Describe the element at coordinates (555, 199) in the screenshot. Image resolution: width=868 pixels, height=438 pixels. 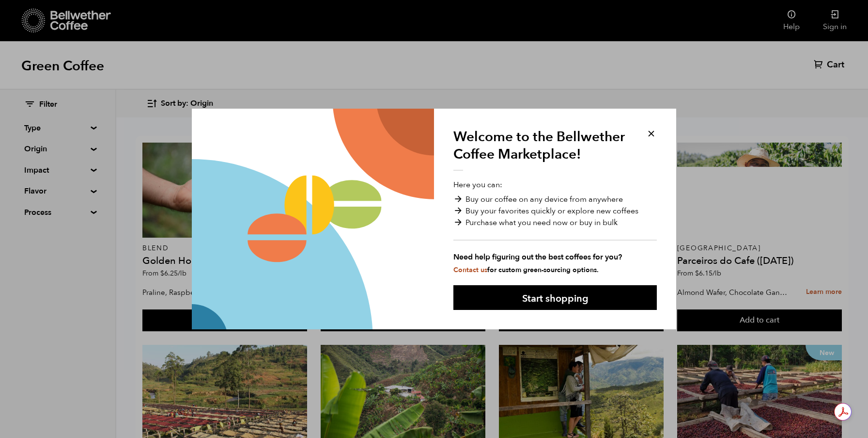
I see `li: Buy our coffee on any device from anywhere` at that location.